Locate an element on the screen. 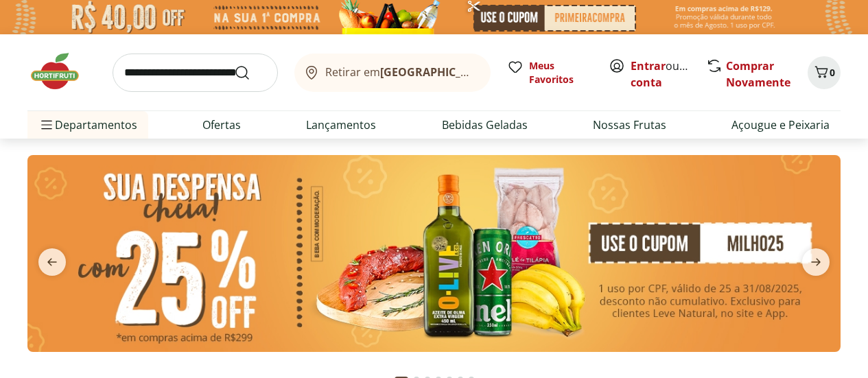 Image resolution: width=868 pixels, height=378 pixels. span: Meus Favoritos is located at coordinates (561, 73).